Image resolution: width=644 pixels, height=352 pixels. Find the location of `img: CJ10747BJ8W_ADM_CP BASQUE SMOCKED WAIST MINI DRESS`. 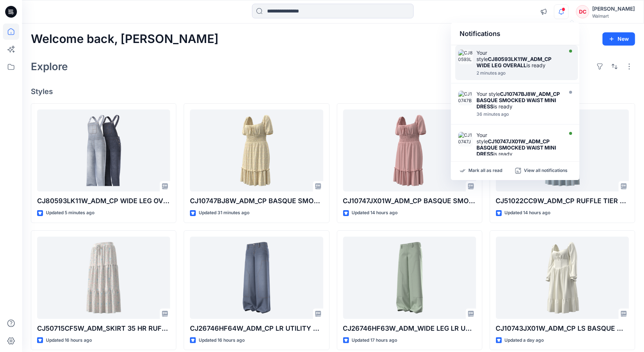

img: CJ10747BJ8W_ADM_CP BASQUE SMOCKED WAIST MINI DRESS is located at coordinates (466, 98).